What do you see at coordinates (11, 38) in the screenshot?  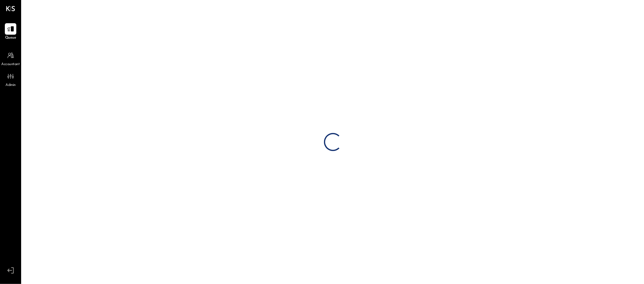 I see `span: Queue` at bounding box center [11, 38].